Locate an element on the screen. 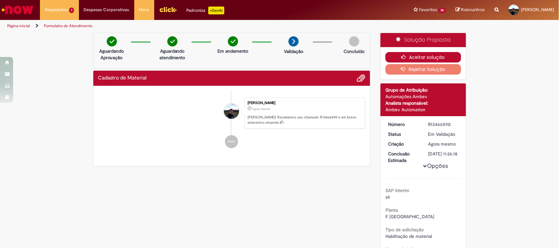 The image size is (559, 248). b: Planta is located at coordinates (392, 210).